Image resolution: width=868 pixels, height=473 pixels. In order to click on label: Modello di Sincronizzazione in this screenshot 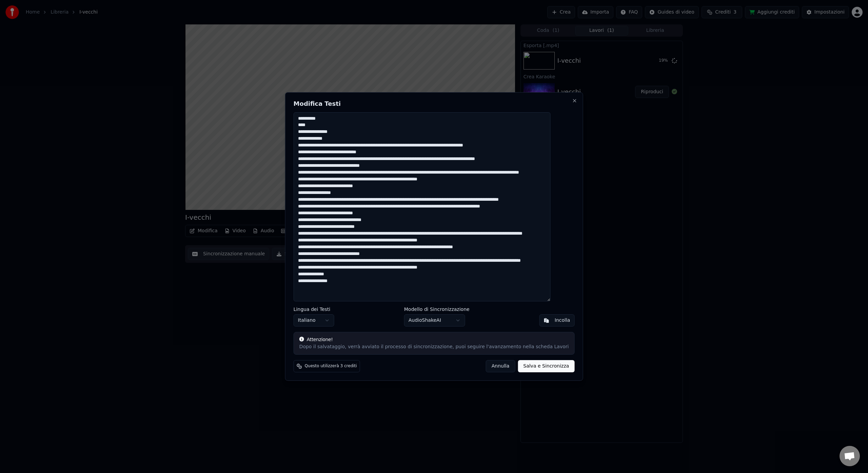, I will do `click(437, 309)`.